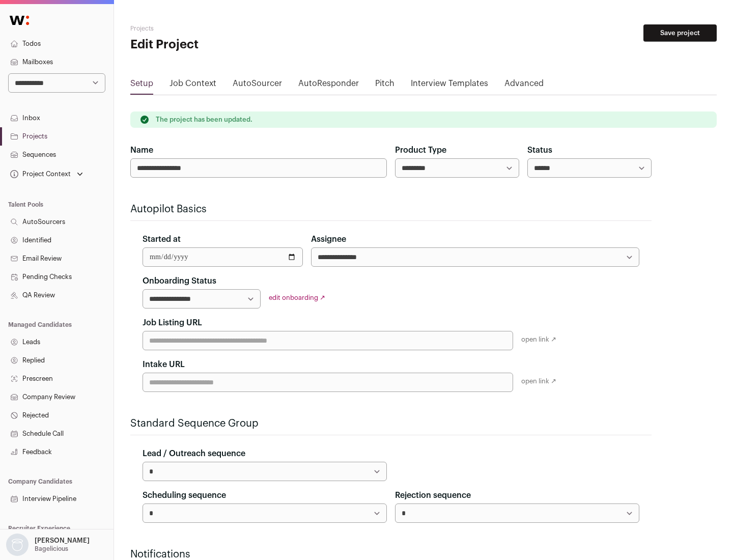 The height and width of the screenshot is (560, 733). Describe the element at coordinates (179, 281) in the screenshot. I see `label: Onboarding Status` at that location.